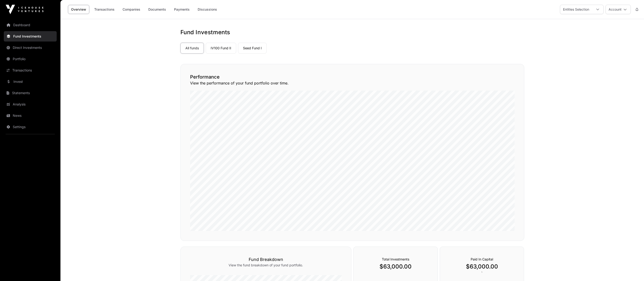 The image size is (644, 281). I want to click on img: Icehouse Ventures Logo, so click(24, 10).